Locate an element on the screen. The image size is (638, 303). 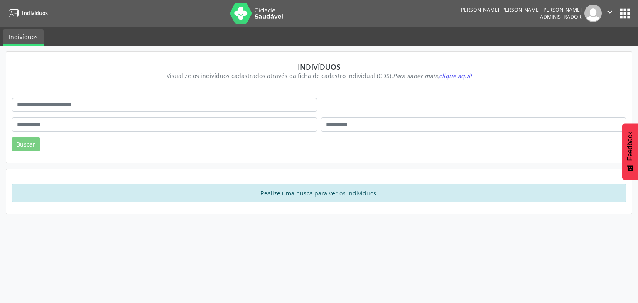
span: Feedback is located at coordinates (631, 146).